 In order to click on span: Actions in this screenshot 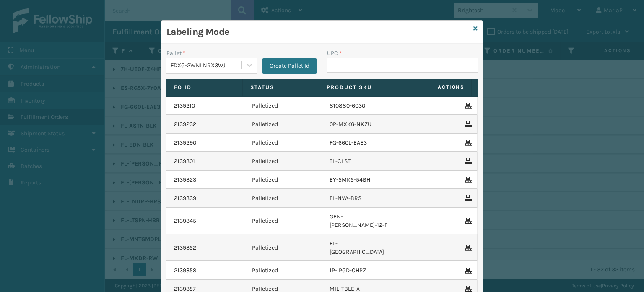, I will do `click(433, 87)`.